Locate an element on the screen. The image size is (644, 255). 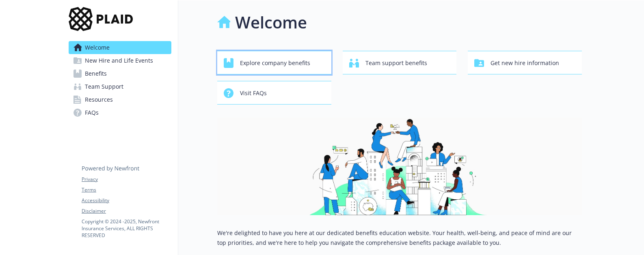
button: Explore company benefits is located at coordinates (274, 63).